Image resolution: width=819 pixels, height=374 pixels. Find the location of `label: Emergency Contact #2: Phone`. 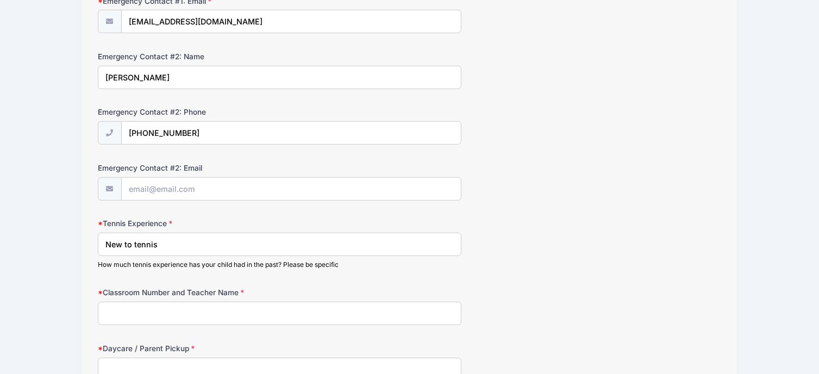

label: Emergency Contact #2: Phone is located at coordinates (202, 112).